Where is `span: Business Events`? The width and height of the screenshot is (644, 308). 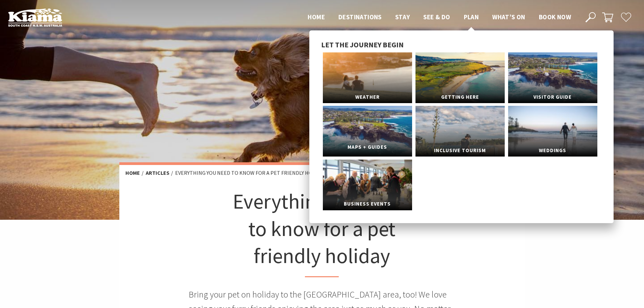
span: Business Events is located at coordinates (367, 204).